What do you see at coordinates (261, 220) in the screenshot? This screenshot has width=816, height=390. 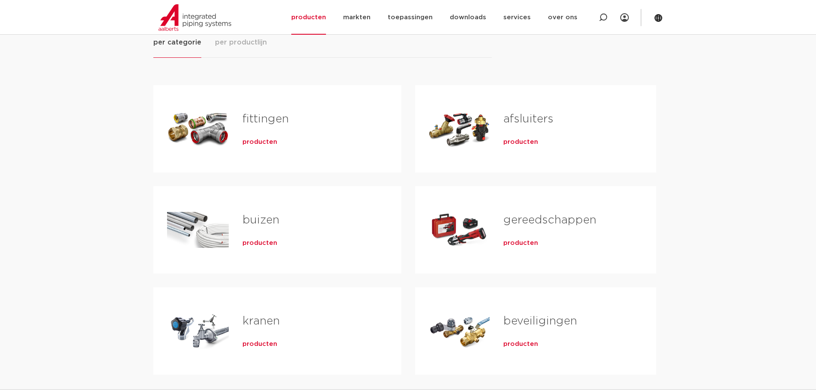 I see `a: buizen` at bounding box center [261, 220].